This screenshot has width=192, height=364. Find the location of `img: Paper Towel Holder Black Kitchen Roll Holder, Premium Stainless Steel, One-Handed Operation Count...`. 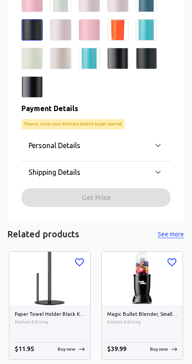

img: Paper Towel Holder Black Kitchen Roll Holder, Premium Stainless Steel, One-Handed Operation Count... is located at coordinates (49, 278).